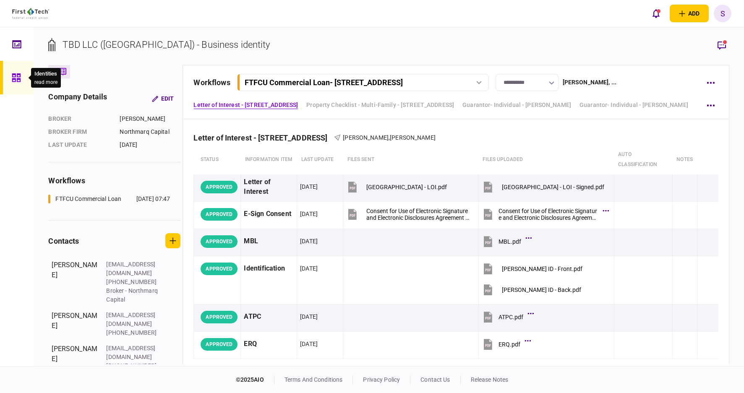 The width and height of the screenshot is (744, 393). What do you see at coordinates (532, 290) in the screenshot?
I see `button: Sridhar Kesani ID - Back.pdf` at bounding box center [532, 290].